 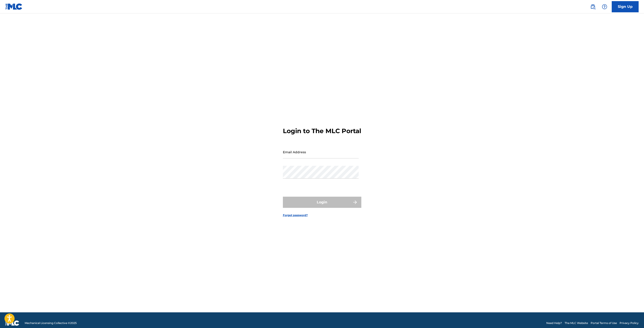 I want to click on a: Forgot password?, so click(x=295, y=215).